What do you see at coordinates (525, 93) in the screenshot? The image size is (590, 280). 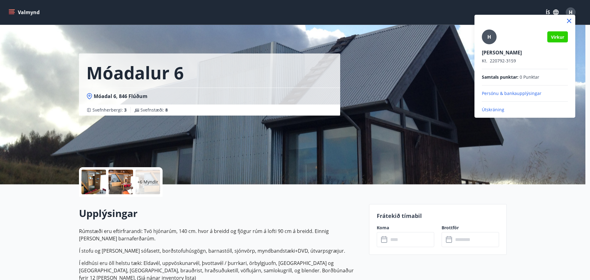 I see `p: Persónu & bankaupplýsingar` at bounding box center [525, 93].